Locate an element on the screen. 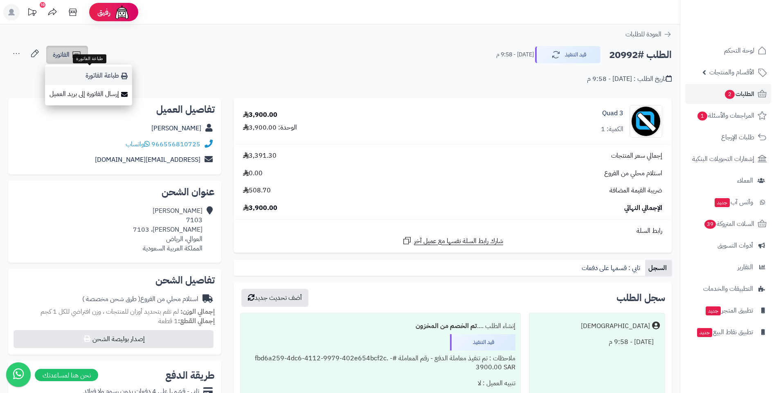 The height and width of the screenshot is (393, 776). span: الإجمالي النهائي is located at coordinates (643, 208).